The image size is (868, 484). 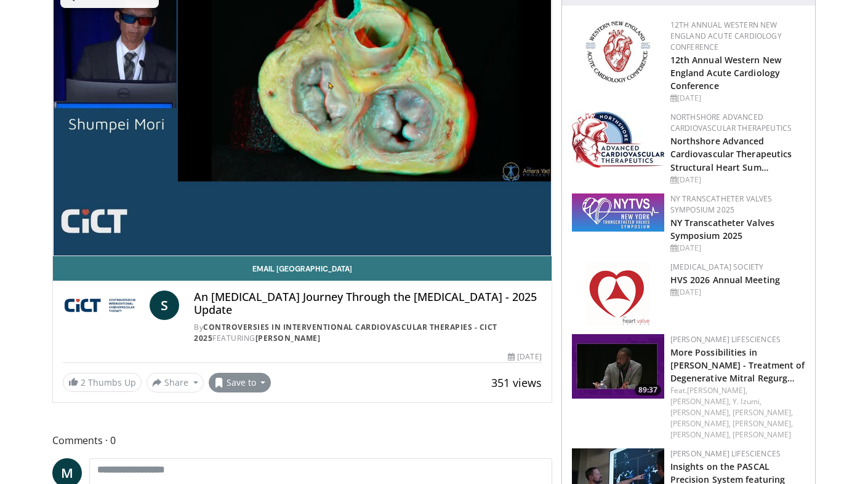 What do you see at coordinates (647, 390) in the screenshot?
I see `span: 89:37` at bounding box center [647, 390].